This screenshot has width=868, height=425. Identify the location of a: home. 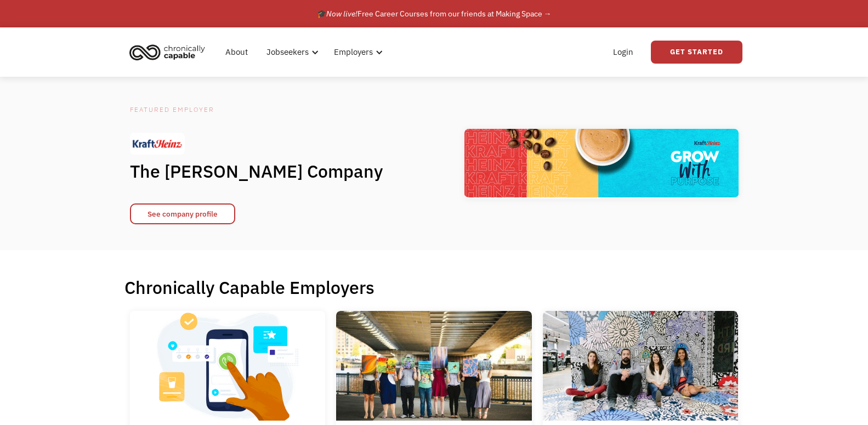
(169, 52).